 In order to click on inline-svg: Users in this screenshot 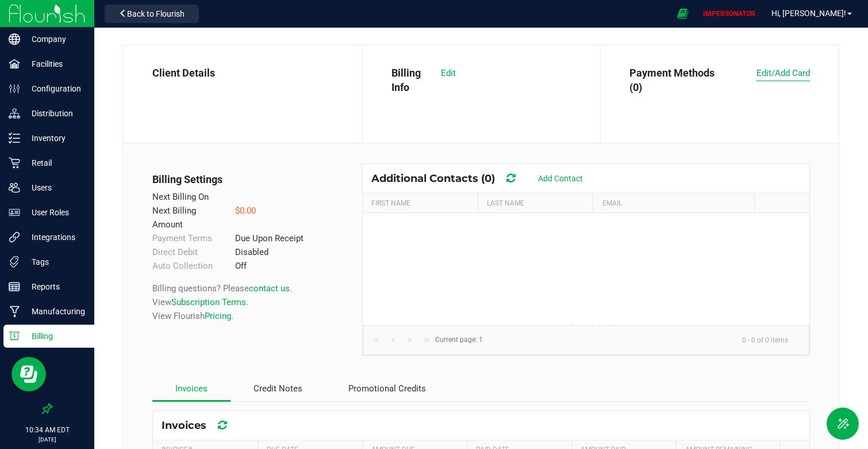, I will do `click(15, 188)`.